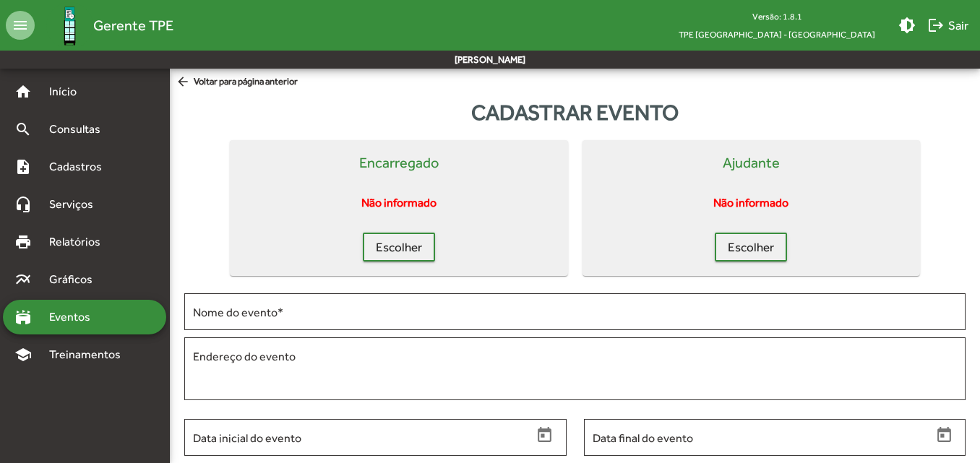 This screenshot has width=980, height=463. Describe the element at coordinates (948, 25) in the screenshot. I see `span: Sair` at that location.